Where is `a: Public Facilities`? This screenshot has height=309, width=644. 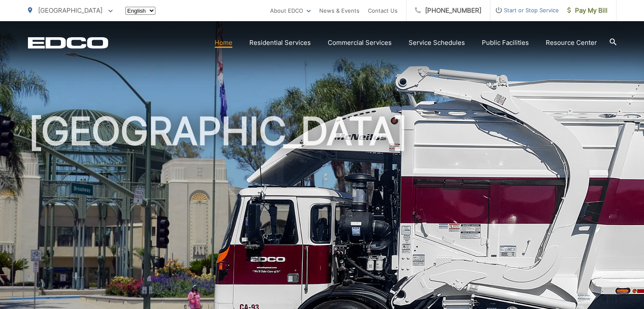
a: Public Facilities is located at coordinates (505, 43).